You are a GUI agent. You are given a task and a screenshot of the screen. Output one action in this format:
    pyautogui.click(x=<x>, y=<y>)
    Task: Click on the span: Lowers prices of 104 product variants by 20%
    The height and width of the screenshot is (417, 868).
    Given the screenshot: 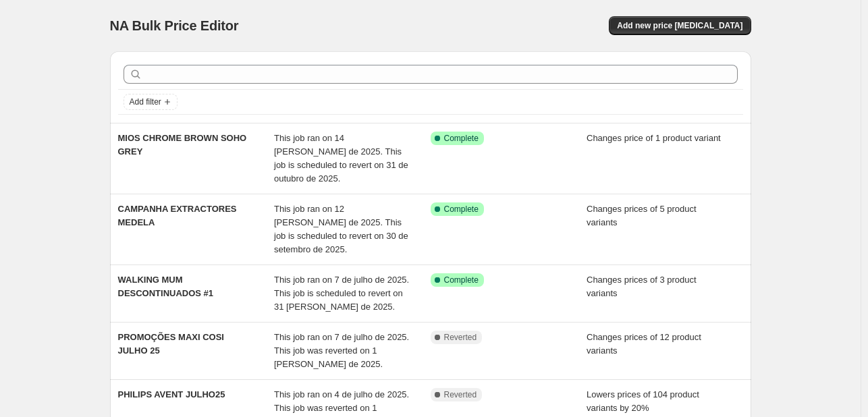 What is the action you would take?
    pyautogui.click(x=642, y=401)
    